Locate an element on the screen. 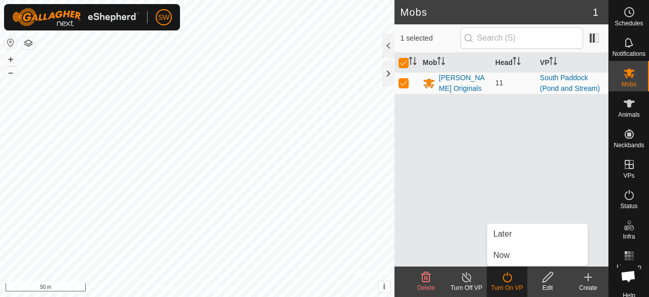  span: SW is located at coordinates (164, 17).